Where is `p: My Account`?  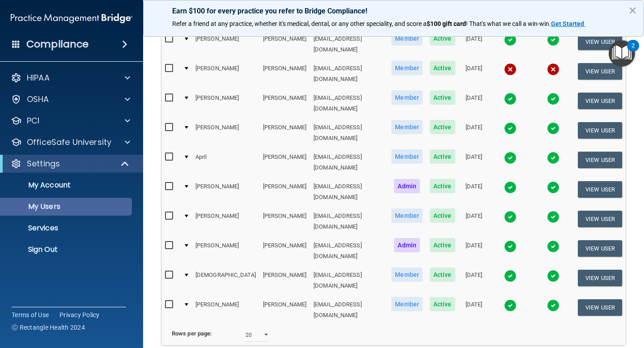 p: My Account is located at coordinates (66, 186).